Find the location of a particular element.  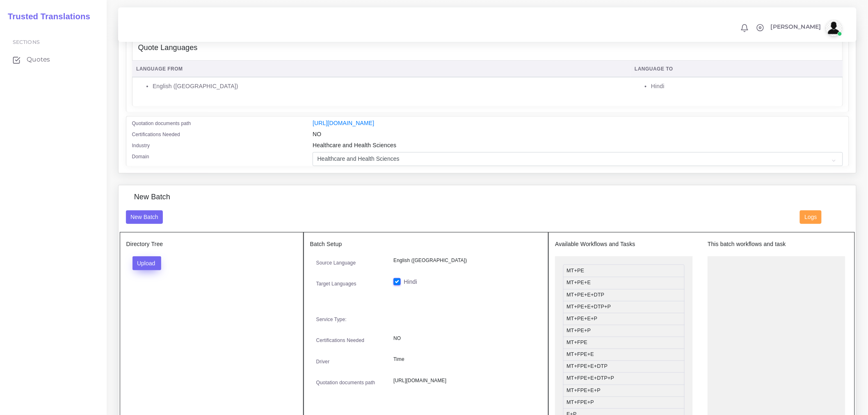

h5: Directory Tree is located at coordinates (212, 244).